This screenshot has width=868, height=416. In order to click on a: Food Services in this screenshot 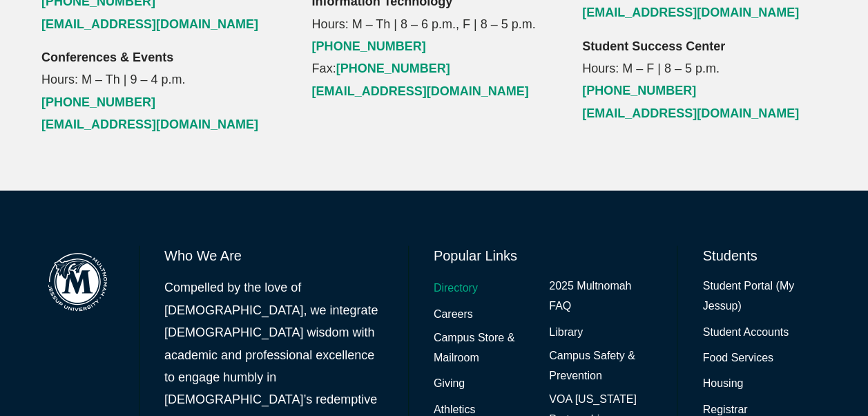, I will do `click(738, 358)`.